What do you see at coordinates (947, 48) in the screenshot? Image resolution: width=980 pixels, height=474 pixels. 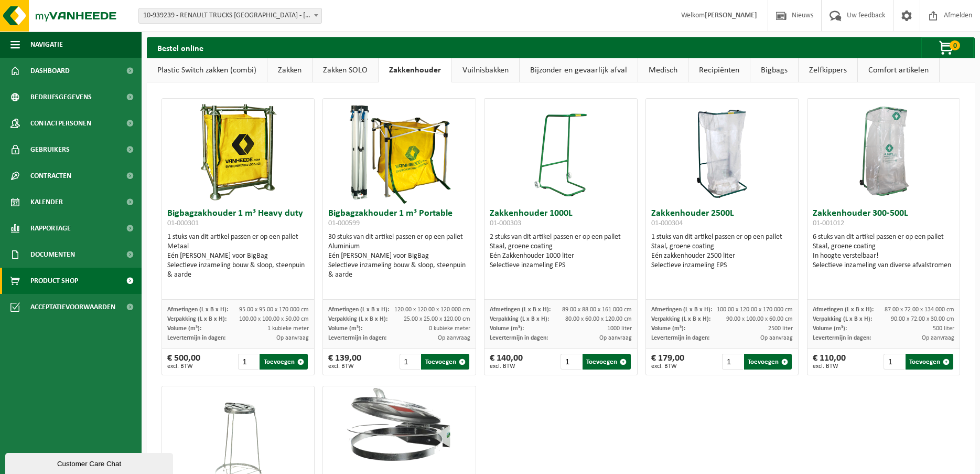 I see `button: 0` at bounding box center [947, 48].